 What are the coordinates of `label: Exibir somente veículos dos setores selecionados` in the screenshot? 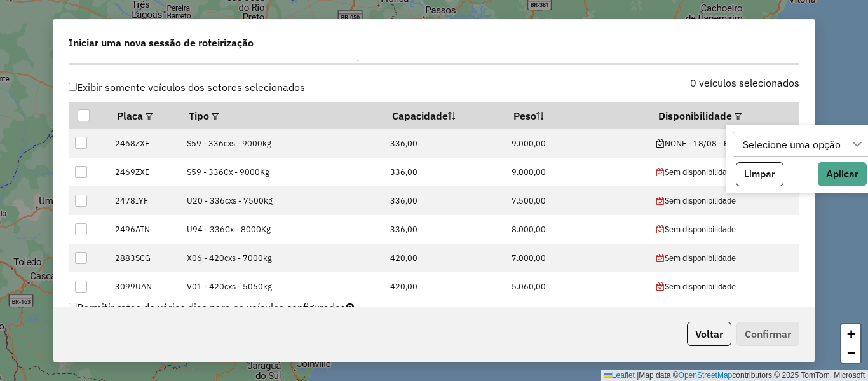 It's located at (187, 87).